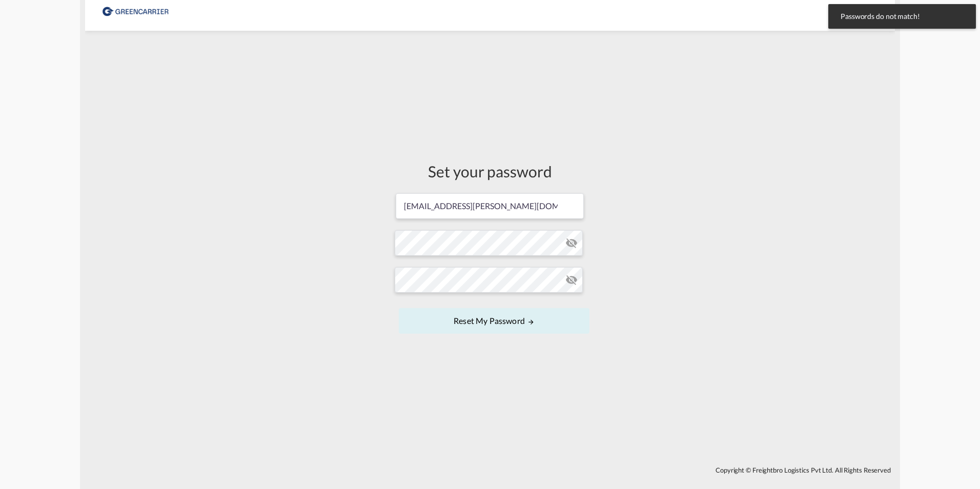 The width and height of the screenshot is (980, 489). Describe the element at coordinates (490, 171) in the screenshot. I see `div: Set your password` at that location.